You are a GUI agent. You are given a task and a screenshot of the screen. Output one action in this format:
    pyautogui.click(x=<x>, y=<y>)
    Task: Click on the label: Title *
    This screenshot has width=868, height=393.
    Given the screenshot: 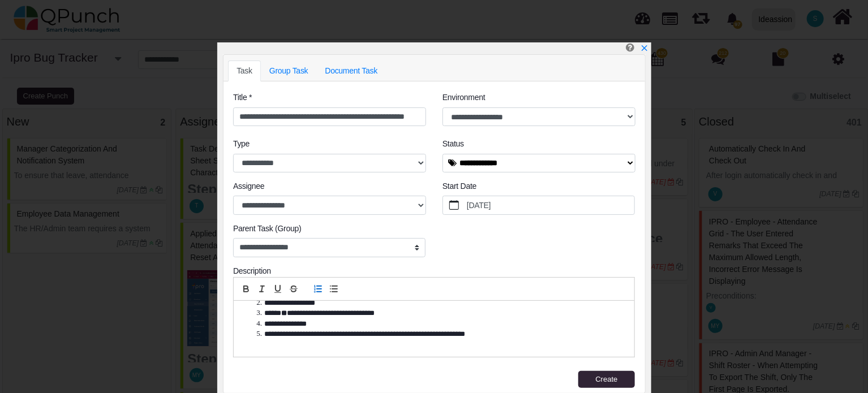 What is the action you would take?
    pyautogui.click(x=243, y=97)
    